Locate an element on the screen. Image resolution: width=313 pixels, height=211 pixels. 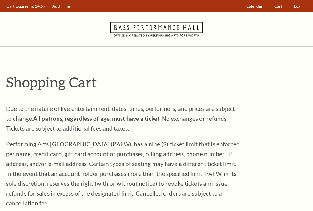
a: Calendar is located at coordinates (255, 6).